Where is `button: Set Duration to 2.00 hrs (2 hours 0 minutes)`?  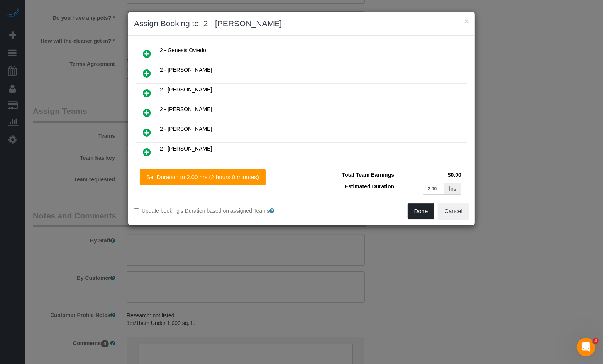
button: Set Duration to 2.00 hrs (2 hours 0 minutes) is located at coordinates (203, 177).